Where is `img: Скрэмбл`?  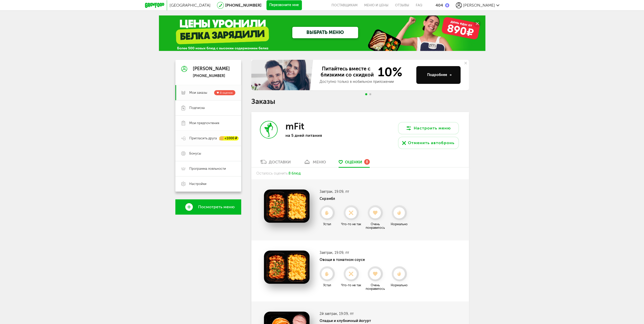
img: Скрэмбл is located at coordinates (287, 206).